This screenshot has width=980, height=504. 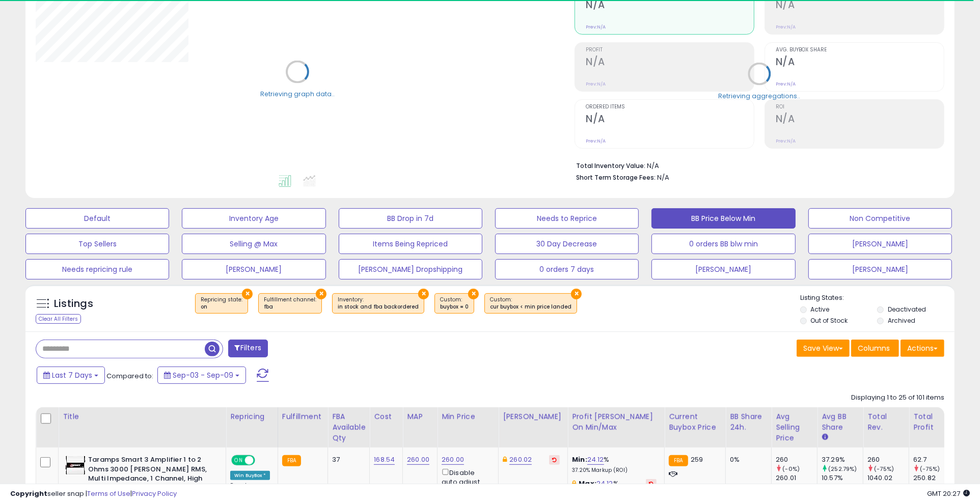 What do you see at coordinates (791, 469) in the screenshot?
I see `small: (-0%)` at bounding box center [791, 469].